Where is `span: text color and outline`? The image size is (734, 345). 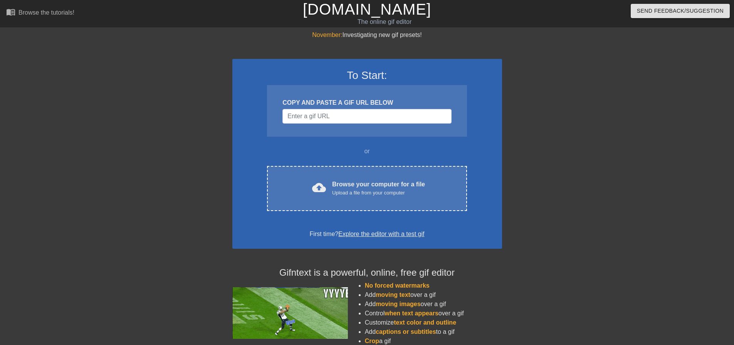
span: text color and outline is located at coordinates (425, 323).